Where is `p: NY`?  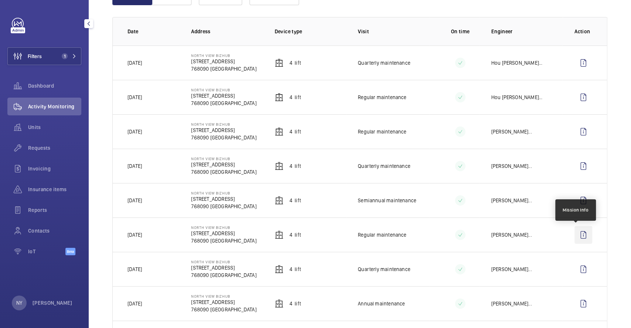
p: NY is located at coordinates (19, 303).